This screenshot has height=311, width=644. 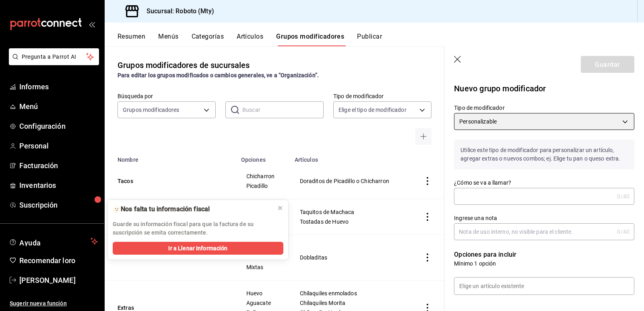 What do you see at coordinates (283, 110) in the screenshot?
I see `input: Buscar` at bounding box center [283, 110].